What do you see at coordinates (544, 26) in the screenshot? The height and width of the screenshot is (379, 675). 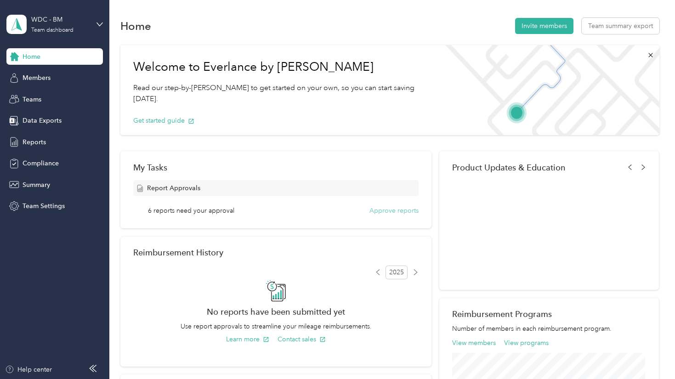 I see `button: Invite members` at bounding box center [544, 26].